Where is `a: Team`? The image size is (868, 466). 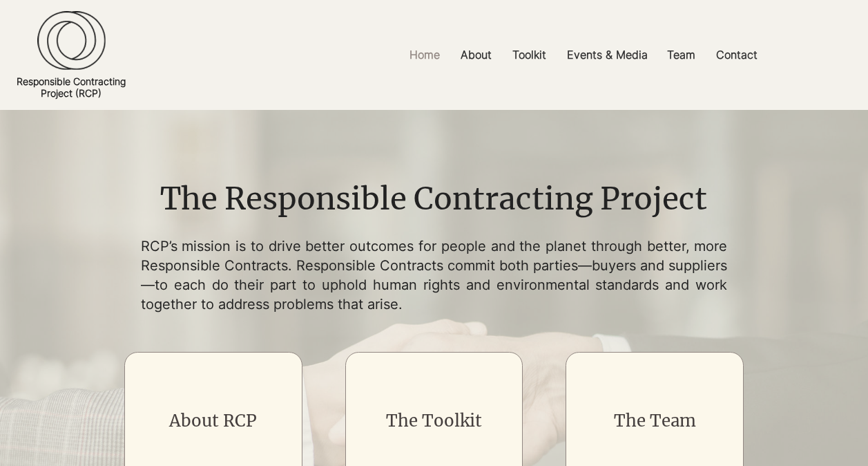 a: Team is located at coordinates (681, 55).